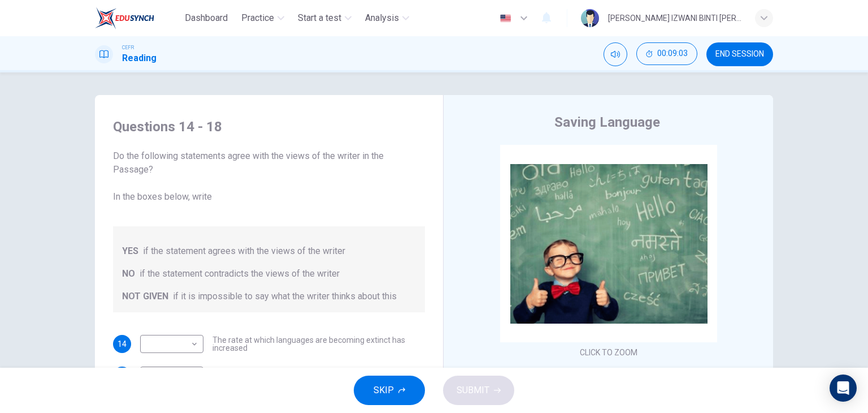 The width and height of the screenshot is (868, 413). Describe the element at coordinates (319, 18) in the screenshot. I see `span: Start a test` at that location.